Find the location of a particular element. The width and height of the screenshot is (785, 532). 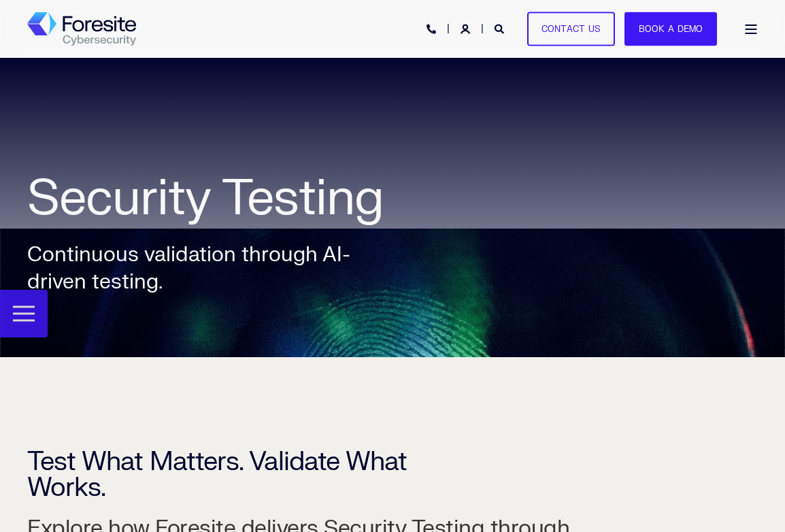

a: Login is located at coordinates (466, 28).